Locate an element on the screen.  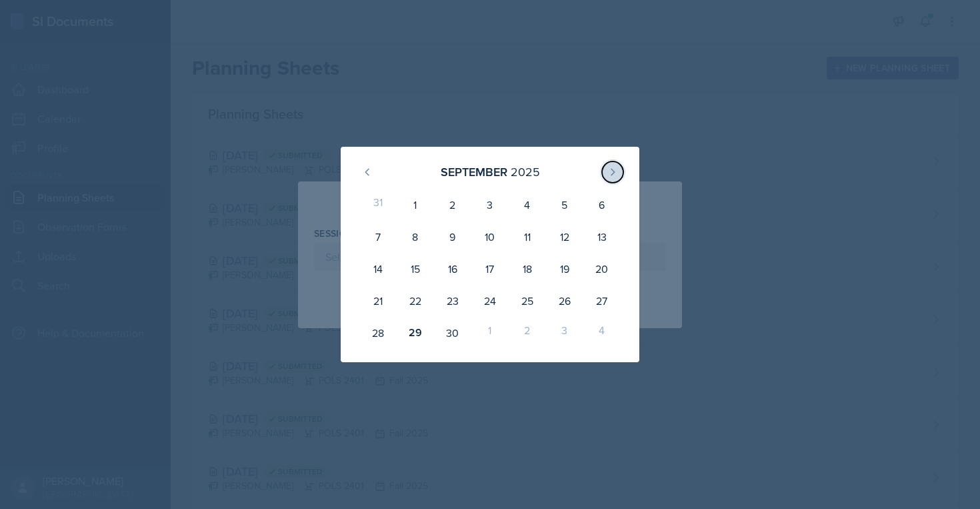
div: 21 is located at coordinates (378, 301).